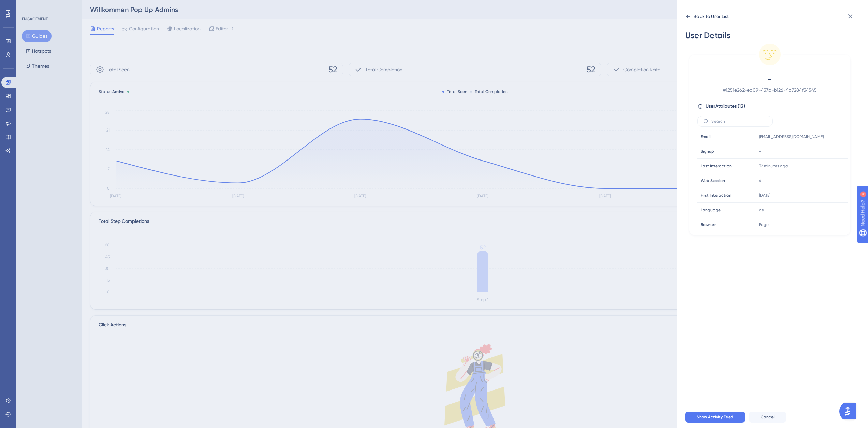  I want to click on span: # 1251e262-ea09-437b-b126-4d7284f34545, so click(769, 90).